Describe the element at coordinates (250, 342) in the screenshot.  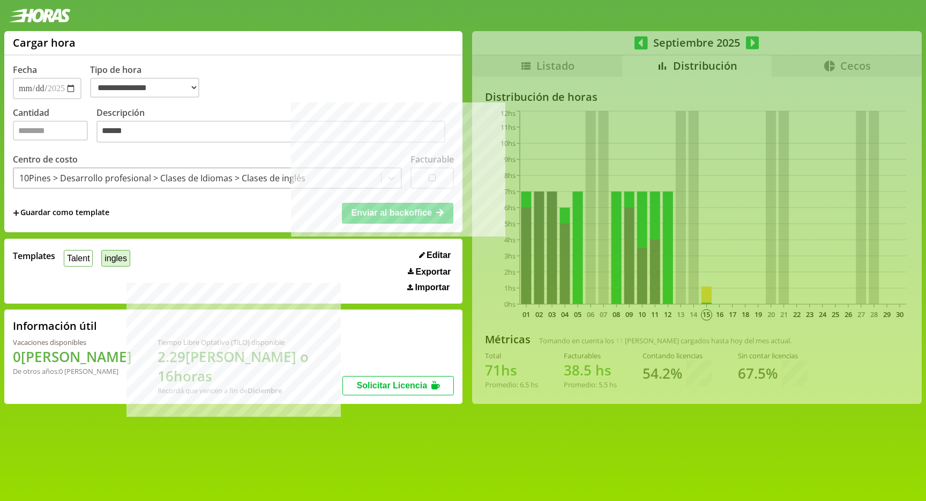
I see `div: Tiempo Libre Optativo (TiLO) disponible` at that location.